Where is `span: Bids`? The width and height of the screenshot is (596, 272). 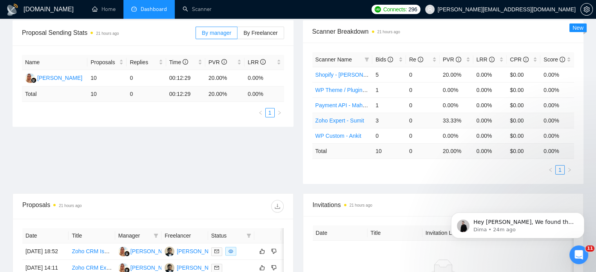
span: Bids is located at coordinates (384, 60).